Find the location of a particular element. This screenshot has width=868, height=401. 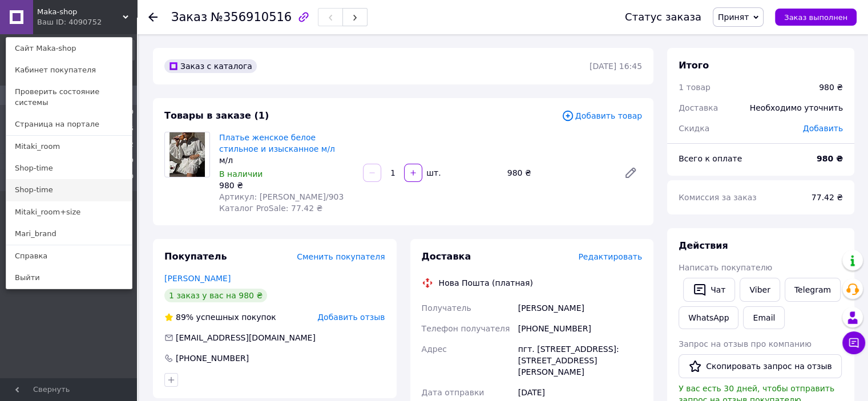

div: Ваш ID: 4090752 is located at coordinates (61, 22).